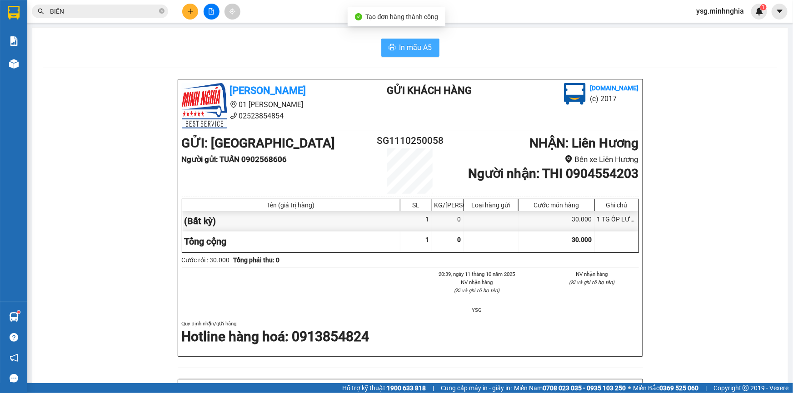 The image size is (793, 393). I want to click on span: Miền Nam, so click(570, 388).